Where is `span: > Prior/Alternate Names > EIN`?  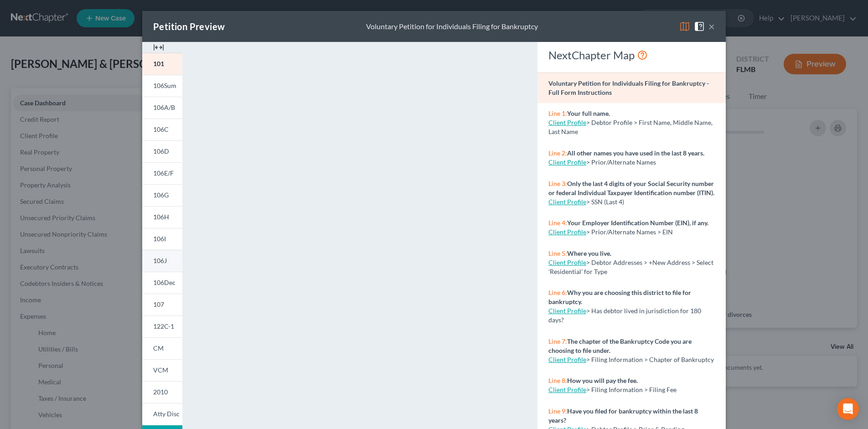
span: > Prior/Alternate Names > EIN is located at coordinates (629, 232).